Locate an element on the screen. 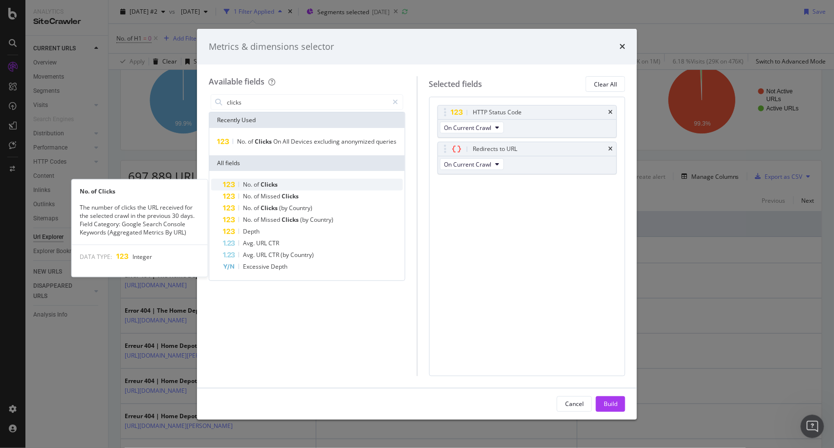 The width and height of the screenshot is (834, 448). div: HTTP Status Code is located at coordinates (498, 112).